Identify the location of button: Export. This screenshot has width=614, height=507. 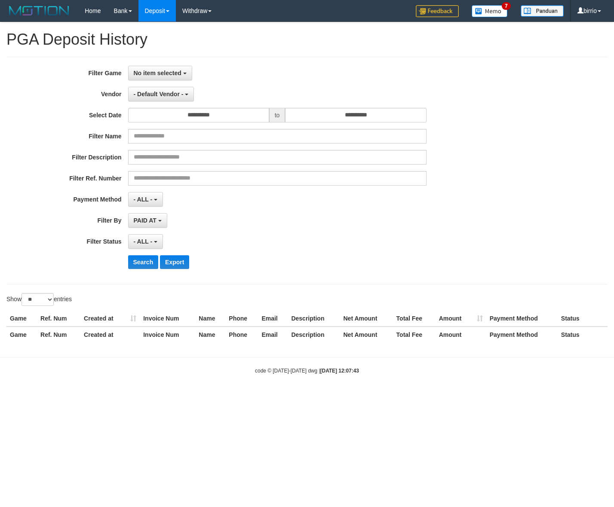
(174, 262).